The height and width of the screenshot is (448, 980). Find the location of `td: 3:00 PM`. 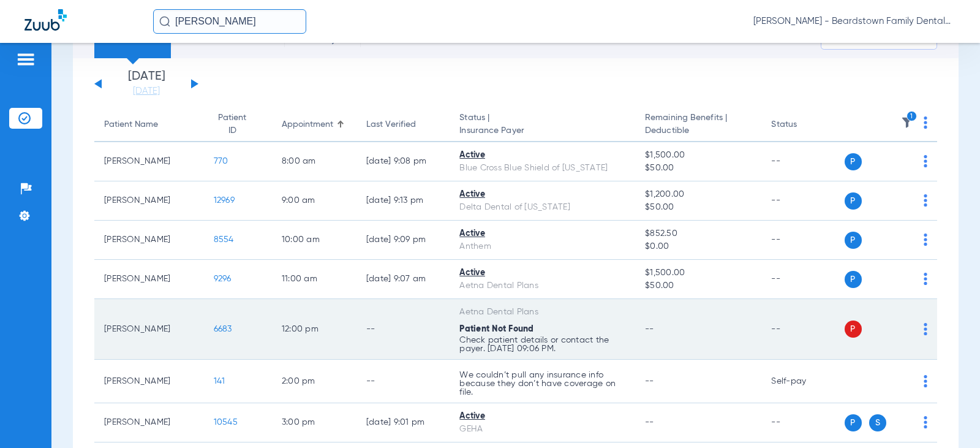

td: 3:00 PM is located at coordinates (314, 423).